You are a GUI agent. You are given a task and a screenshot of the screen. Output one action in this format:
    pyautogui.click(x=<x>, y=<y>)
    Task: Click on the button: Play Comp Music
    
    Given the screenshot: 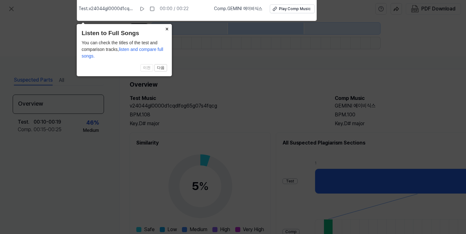 What is the action you would take?
    pyautogui.click(x=292, y=9)
    